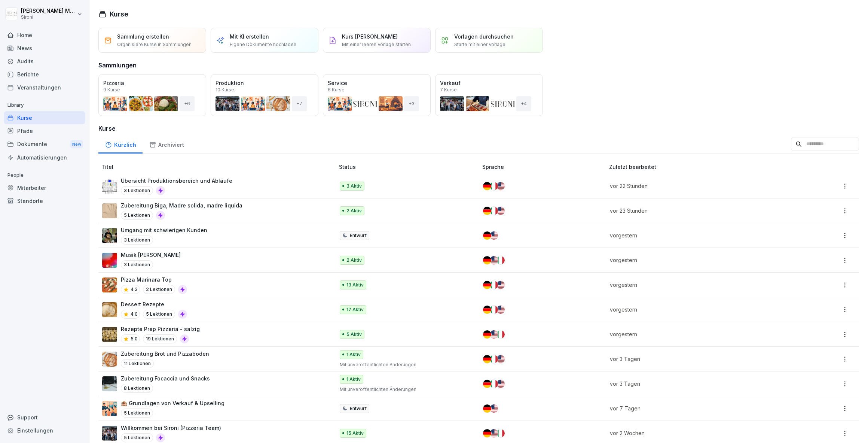 Image resolution: width=868 pixels, height=443 pixels. Describe the element at coordinates (111, 90) in the screenshot. I see `p: 9 Kurse` at that location.